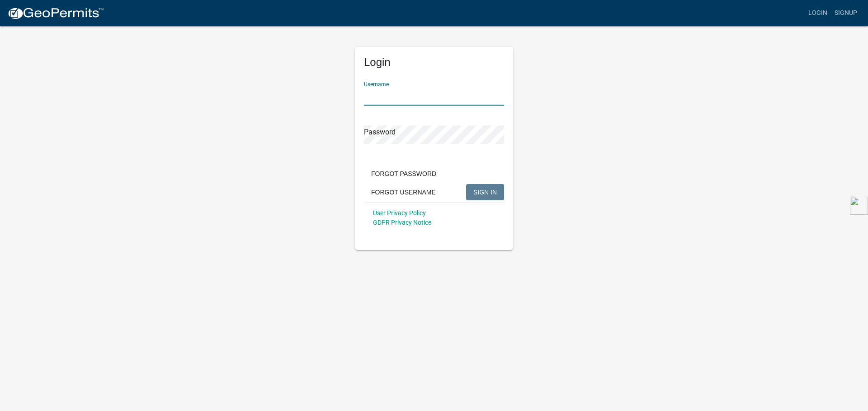  I want to click on a: GDPR Privacy Notice, so click(402, 223).